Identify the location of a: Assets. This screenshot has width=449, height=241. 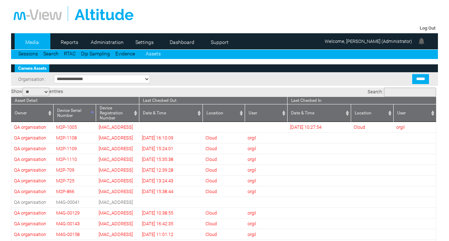
(153, 54).